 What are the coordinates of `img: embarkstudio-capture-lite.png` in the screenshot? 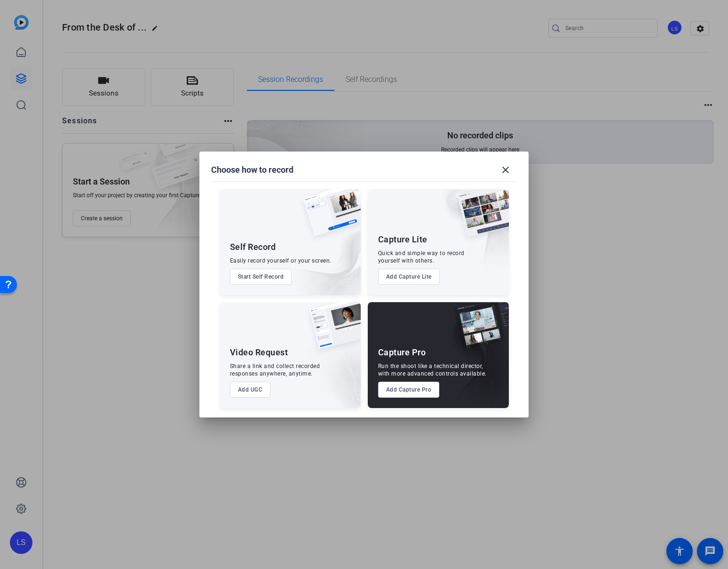 It's located at (467, 236).